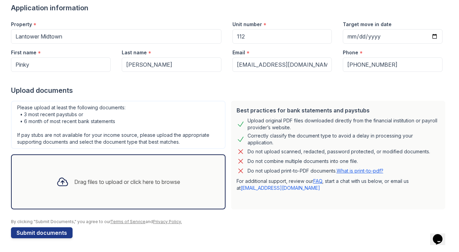  Describe the element at coordinates (315, 171) in the screenshot. I see `p: Do not upload print-to-PDF documents.` at that location.